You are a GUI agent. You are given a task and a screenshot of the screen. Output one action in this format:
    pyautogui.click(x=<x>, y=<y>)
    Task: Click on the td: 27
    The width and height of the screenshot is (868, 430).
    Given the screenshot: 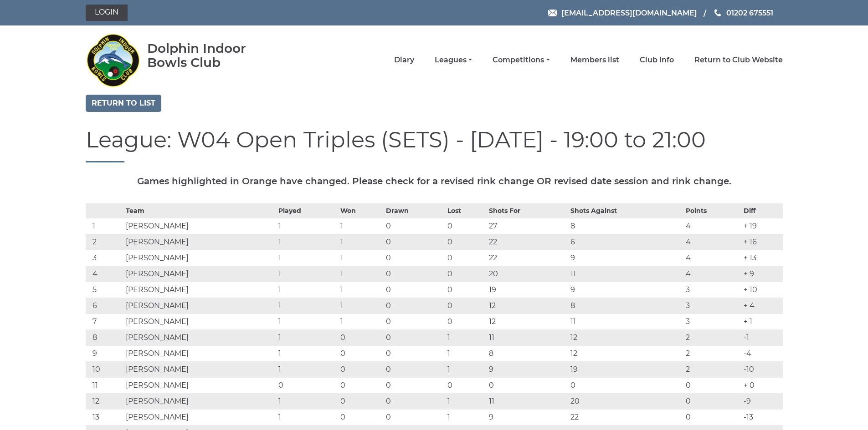 What is the action you would take?
    pyautogui.click(x=527, y=226)
    